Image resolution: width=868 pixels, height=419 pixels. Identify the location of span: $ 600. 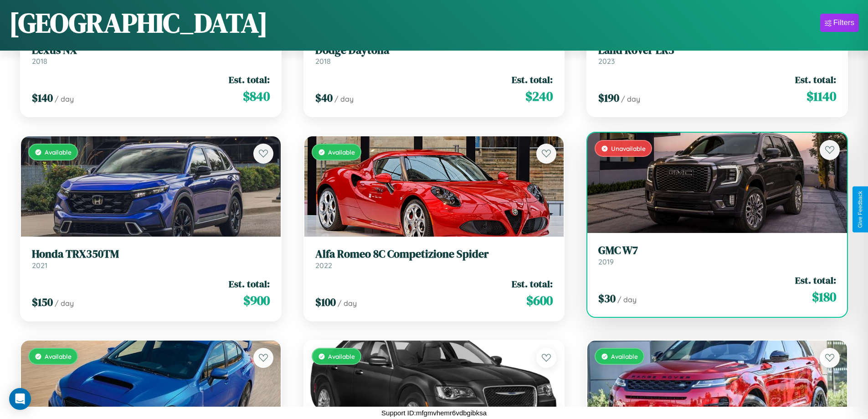
(539, 301).